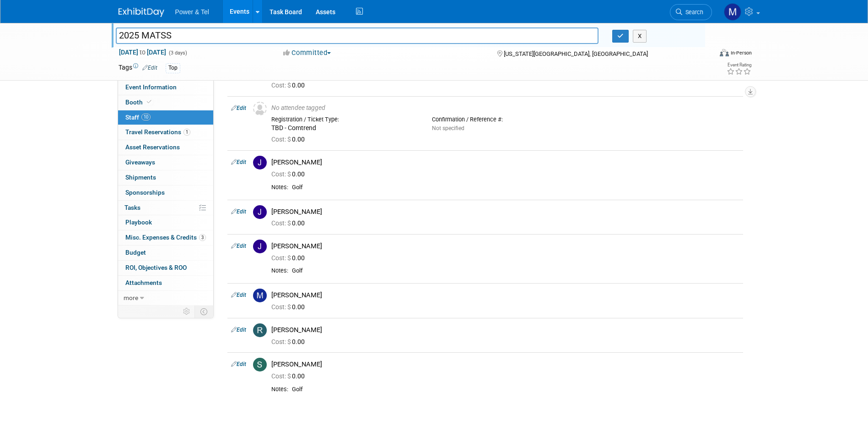  What do you see at coordinates (135, 252) in the screenshot?
I see `span: Budget` at bounding box center [135, 252].